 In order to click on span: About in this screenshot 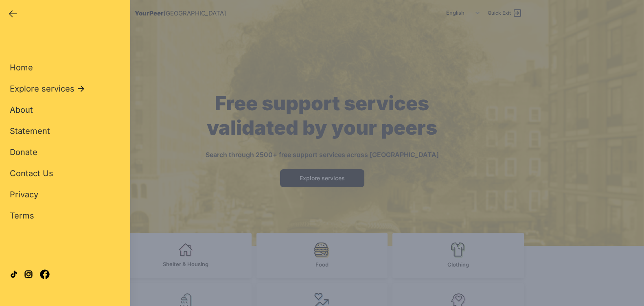, I will do `click(22, 110)`.